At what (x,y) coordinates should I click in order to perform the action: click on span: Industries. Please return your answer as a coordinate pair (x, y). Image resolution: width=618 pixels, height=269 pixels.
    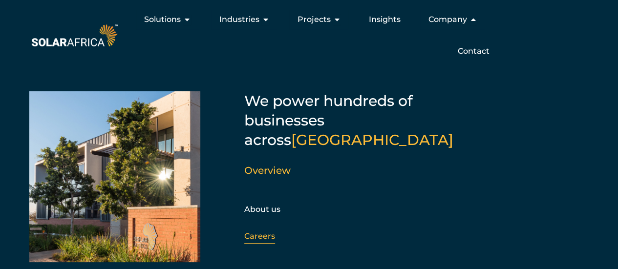
    Looking at the image, I should click on (239, 20).